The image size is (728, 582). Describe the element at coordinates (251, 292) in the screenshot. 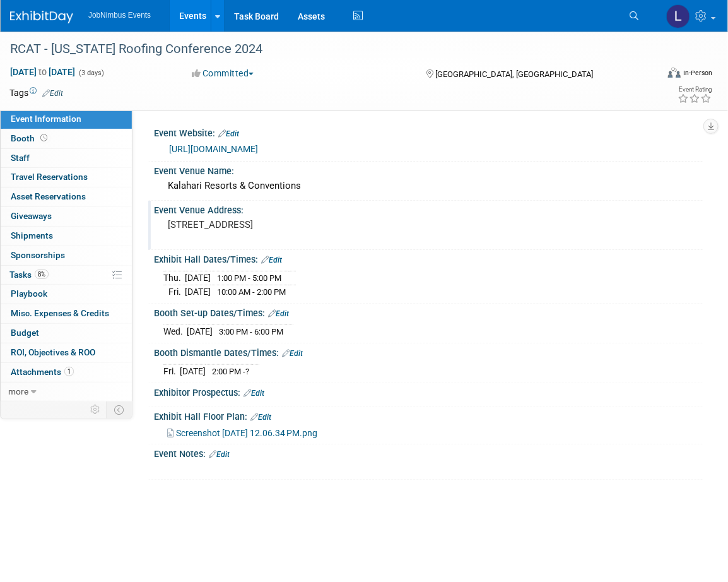

I see `span: 10:00 AM - 2:00 PM` at that location.